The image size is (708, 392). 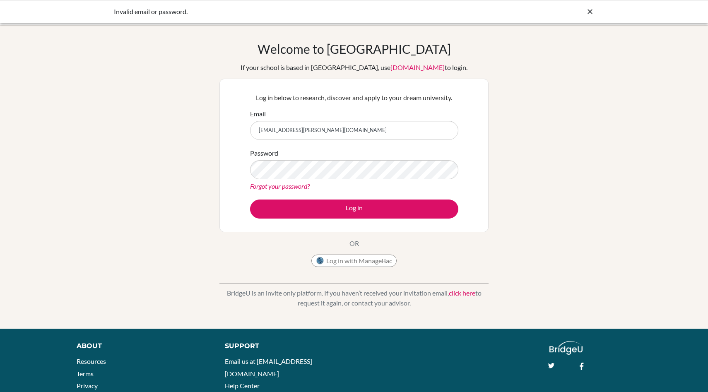 I want to click on a: Forgot your password?, so click(x=280, y=186).